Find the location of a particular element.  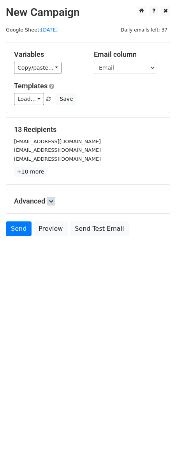

a: Load... is located at coordinates (29, 99).